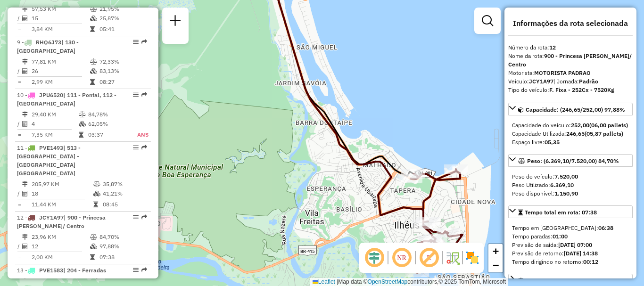  I want to click on td: 7,35 KM, so click(55, 135).